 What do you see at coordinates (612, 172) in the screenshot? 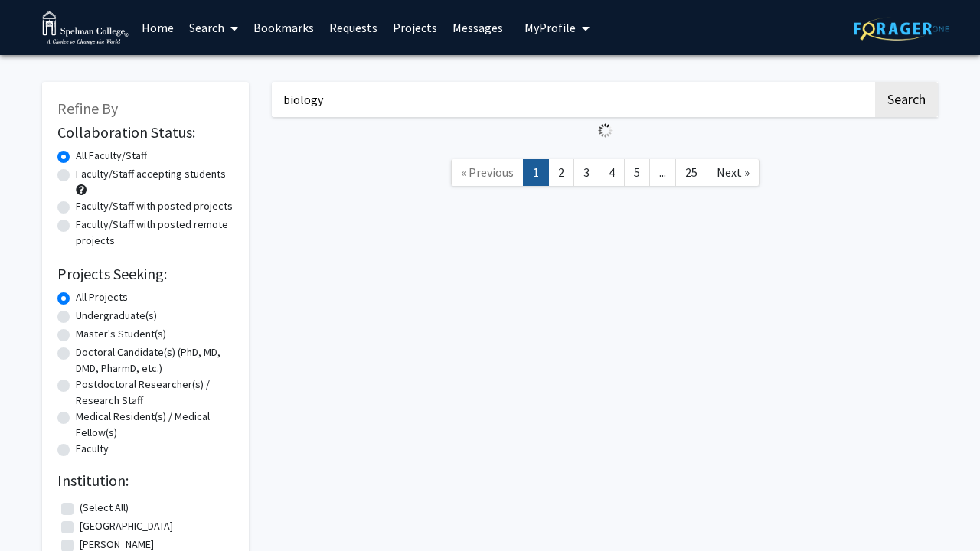
I see `a: 4` at bounding box center [612, 172].